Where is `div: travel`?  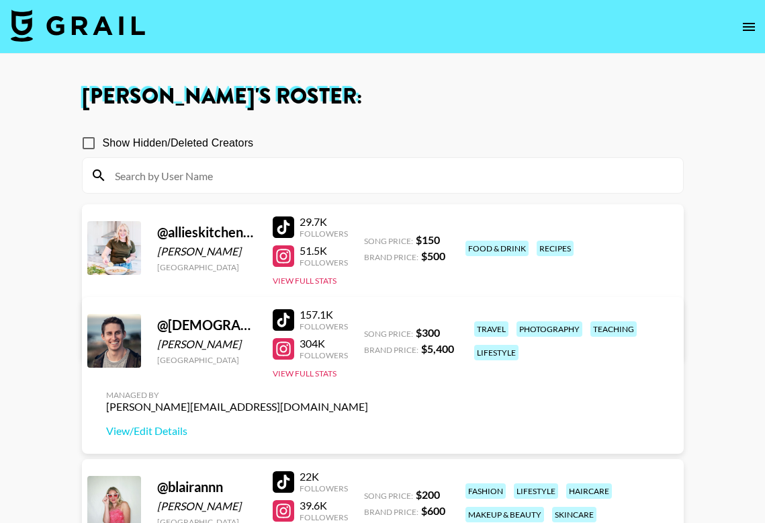 div: travel is located at coordinates (491, 329).